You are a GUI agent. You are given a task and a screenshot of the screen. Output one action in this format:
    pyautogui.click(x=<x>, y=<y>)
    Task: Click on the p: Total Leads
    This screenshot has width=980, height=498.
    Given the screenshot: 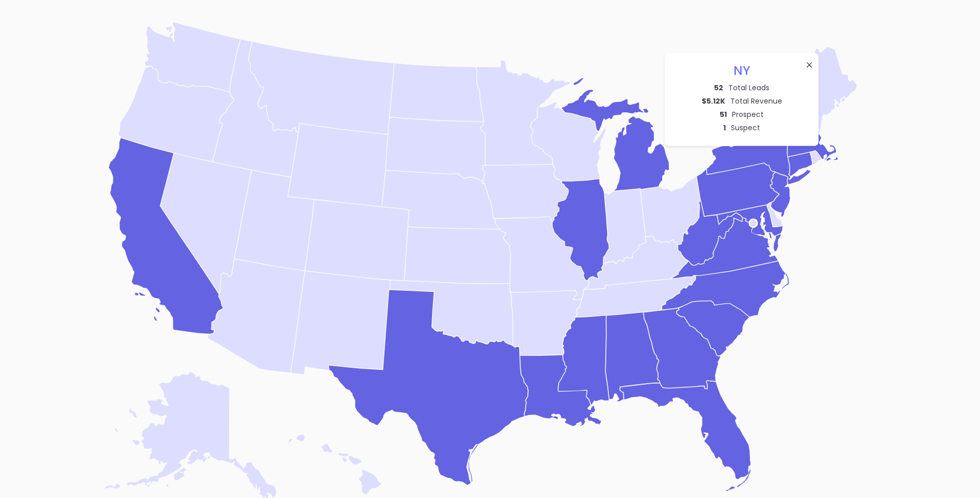 What is the action you would take?
    pyautogui.click(x=749, y=87)
    